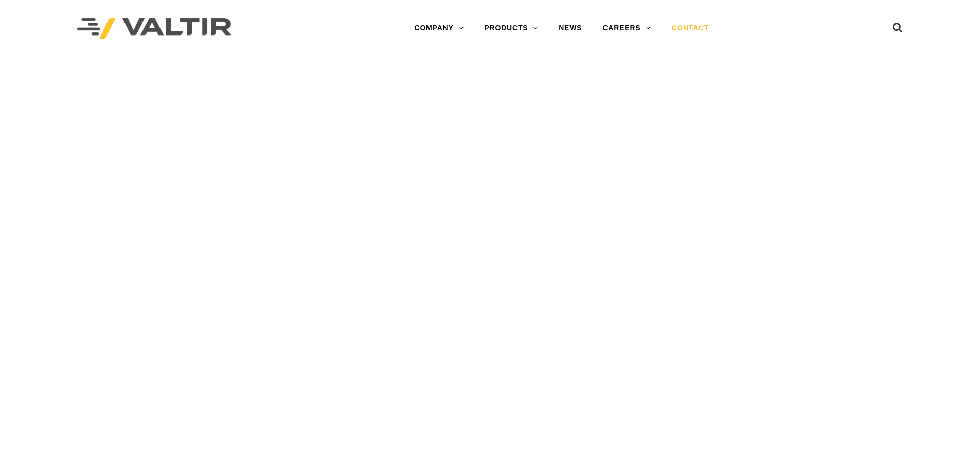 The height and width of the screenshot is (473, 980). I want to click on a: CONTACT, so click(689, 28).